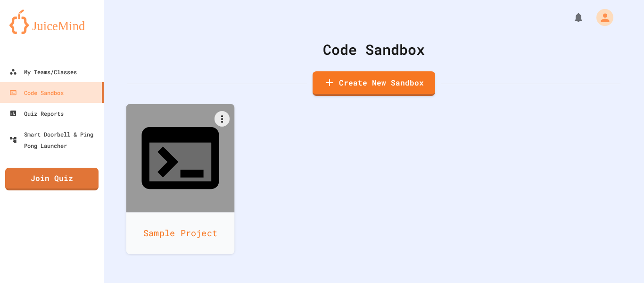 This screenshot has width=644, height=283. Describe the element at coordinates (180, 179) in the screenshot. I see `a: Sample Project` at that location.